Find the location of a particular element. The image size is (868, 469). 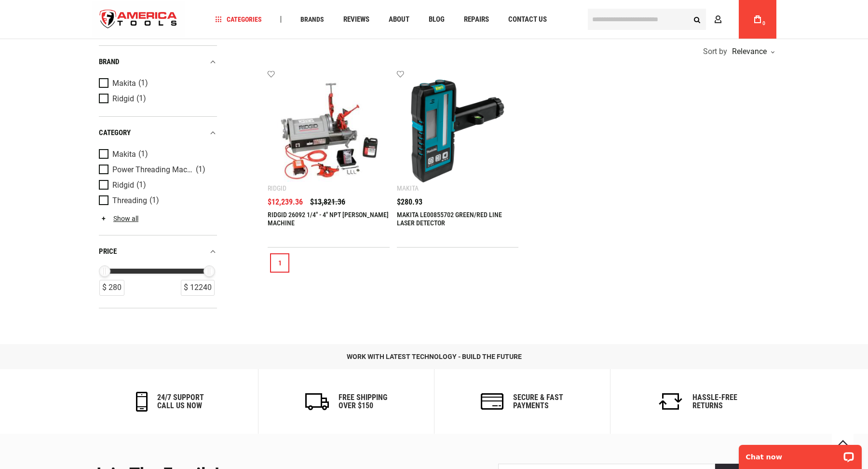

button: Open LiveChat chat widget is located at coordinates (116, 19).